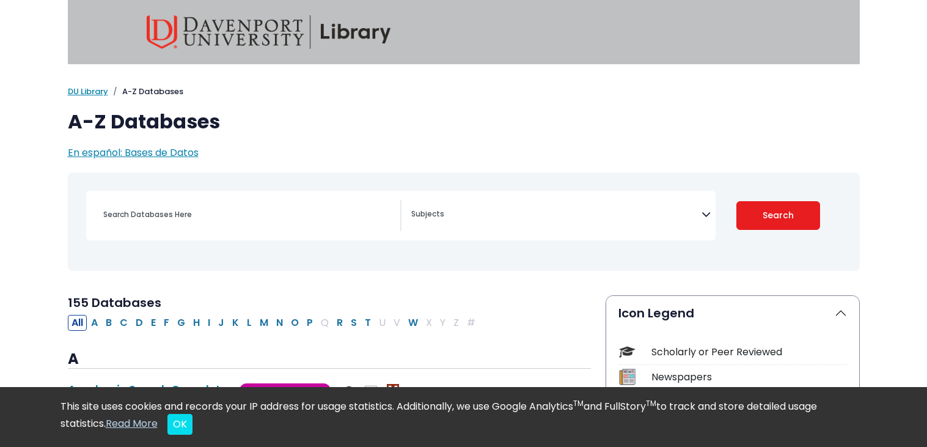 The height and width of the screenshot is (447, 927). I want to click on button: Filter Results F, so click(166, 323).